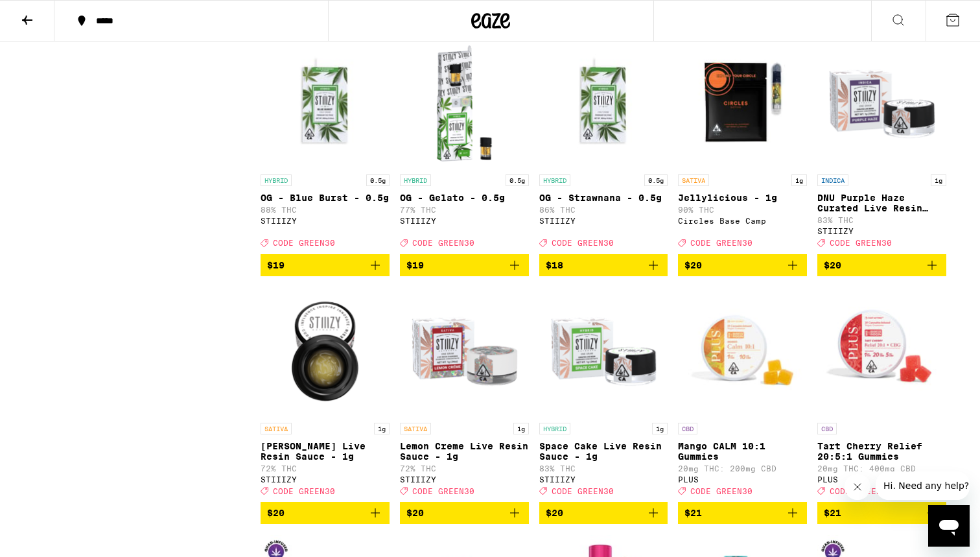 The width and height of the screenshot is (980, 557). Describe the element at coordinates (742, 394) in the screenshot. I see `a: Open page for Mango CALM 10:1 Gummies from PLUS` at that location.